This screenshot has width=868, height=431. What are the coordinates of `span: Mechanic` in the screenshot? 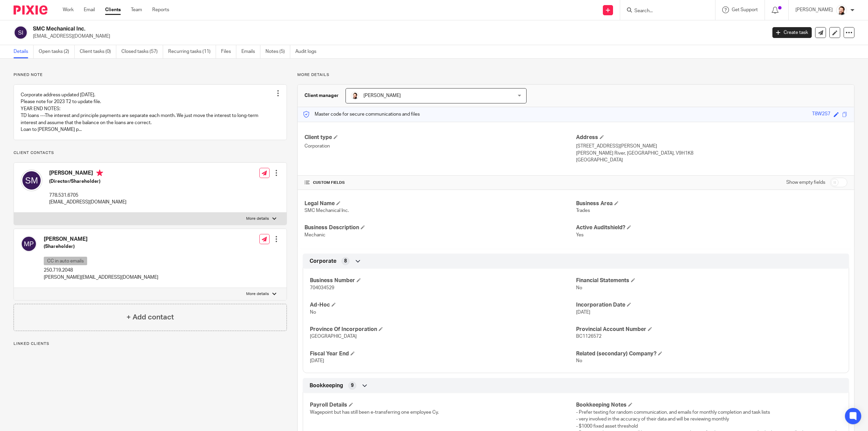 It's located at (315, 235).